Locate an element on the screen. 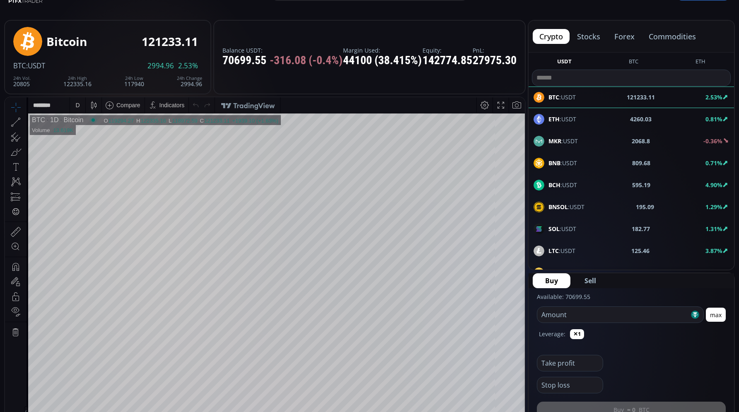 This screenshot has height=412, width=739. b: MKR is located at coordinates (555, 141).